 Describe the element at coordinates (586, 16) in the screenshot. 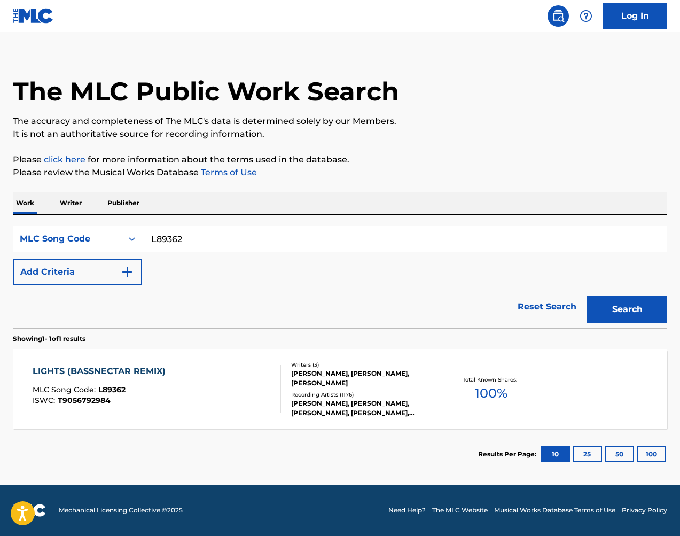

I see `div: Help` at that location.